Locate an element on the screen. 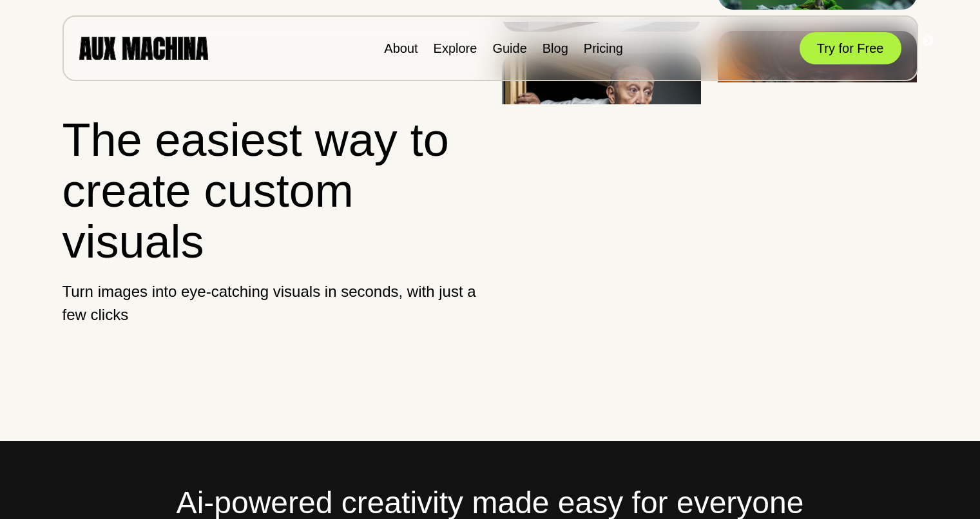 The image size is (980, 519). a: Pricing is located at coordinates (603, 48).